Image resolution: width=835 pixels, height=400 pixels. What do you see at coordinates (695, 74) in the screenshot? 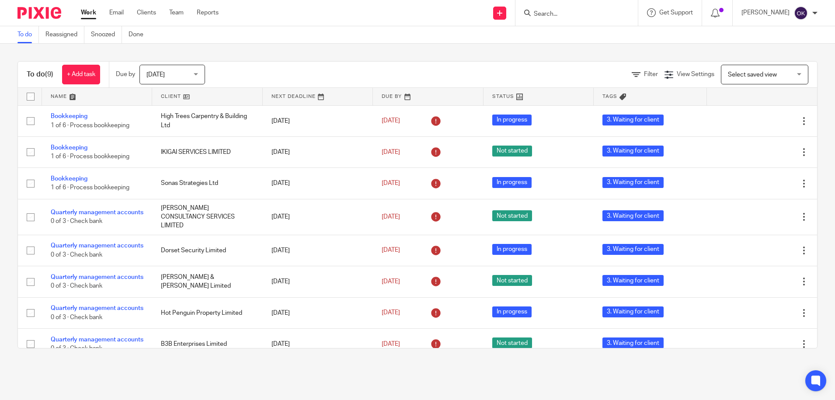
I see `span: View Settings` at bounding box center [695, 74].